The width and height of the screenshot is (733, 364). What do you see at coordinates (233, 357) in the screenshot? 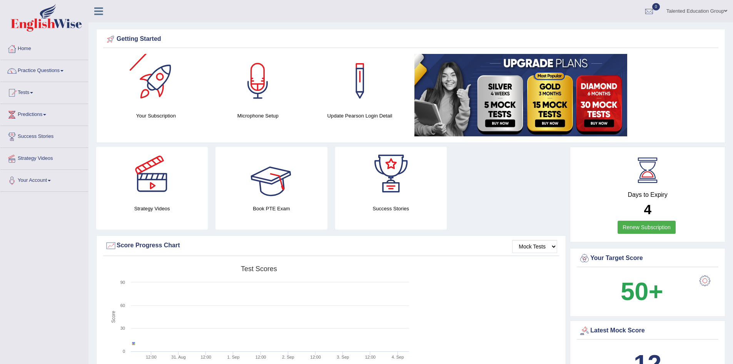
I see `tspan: 1. Sep` at bounding box center [233, 357].